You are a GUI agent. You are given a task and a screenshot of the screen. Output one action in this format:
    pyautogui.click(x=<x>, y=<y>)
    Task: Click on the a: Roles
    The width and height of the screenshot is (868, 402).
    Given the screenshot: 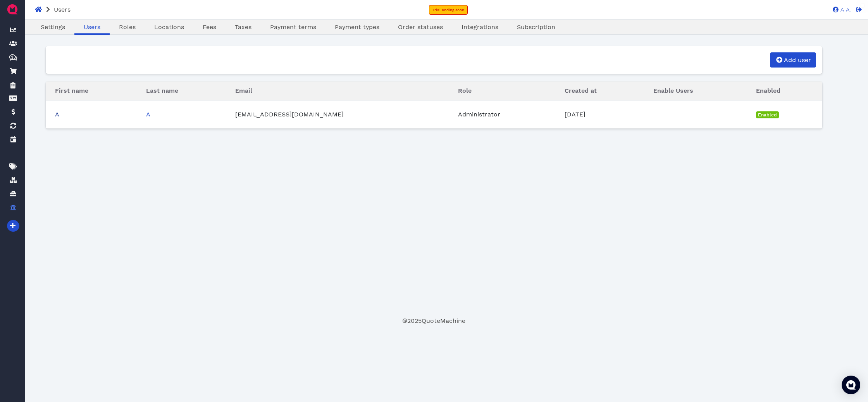 What is the action you would take?
    pyautogui.click(x=127, y=27)
    